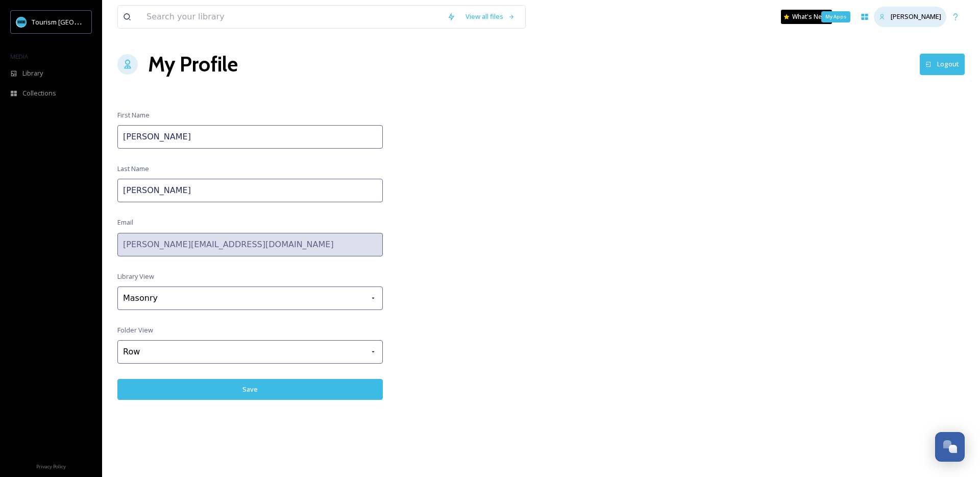 The image size is (980, 477). Describe the element at coordinates (950, 447) in the screenshot. I see `button: Open Chat` at that location.